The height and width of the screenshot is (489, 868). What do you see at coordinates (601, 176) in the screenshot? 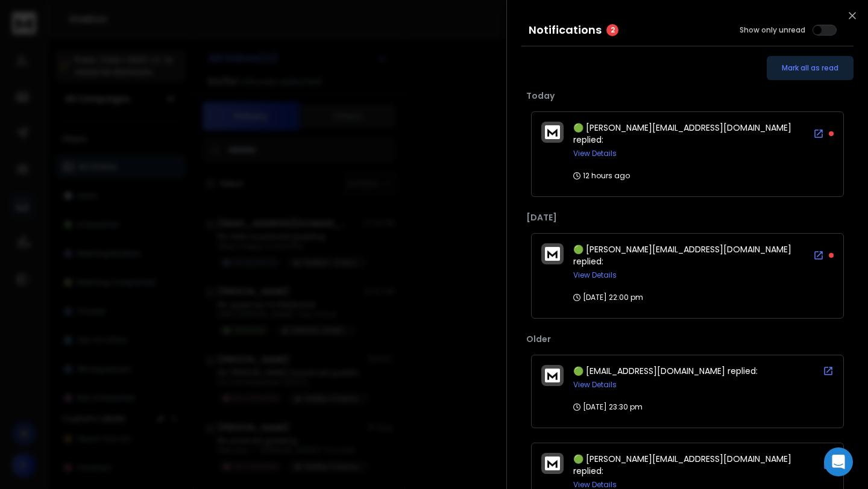
I see `p: 12 hours ago` at bounding box center [601, 176].